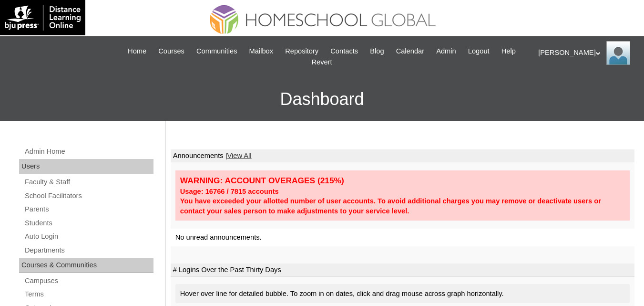  I want to click on span: Mailbox, so click(261, 51).